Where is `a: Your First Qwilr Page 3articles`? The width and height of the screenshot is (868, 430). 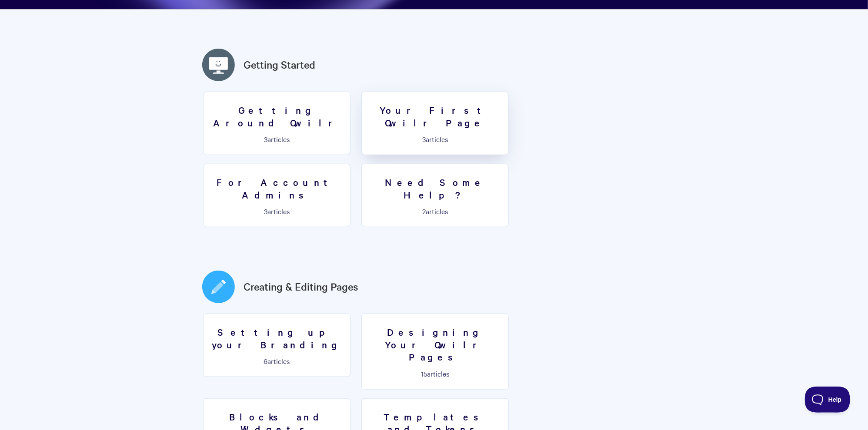 a: Your First Qwilr Page 3articles is located at coordinates (435, 123).